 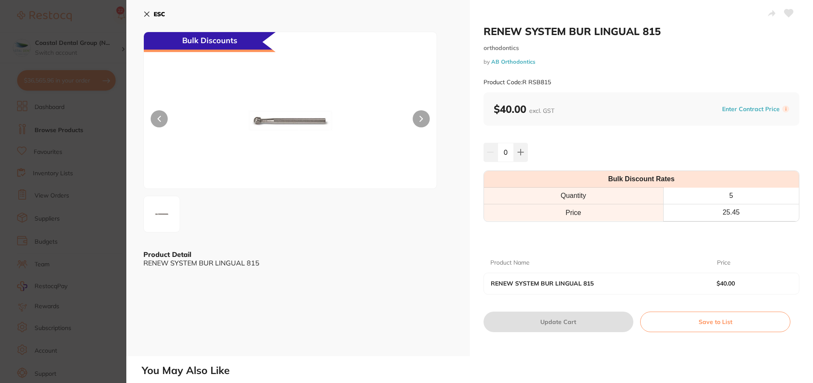 What do you see at coordinates (574, 212) in the screenshot?
I see `td: Price` at bounding box center [574, 212].